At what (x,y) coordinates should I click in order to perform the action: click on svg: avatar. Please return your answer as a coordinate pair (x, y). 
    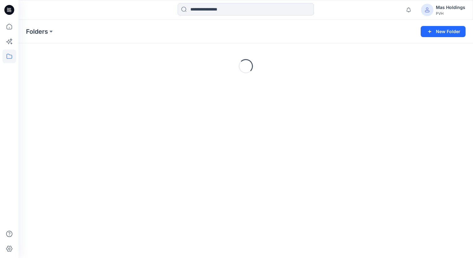
    Looking at the image, I should click on (427, 10).